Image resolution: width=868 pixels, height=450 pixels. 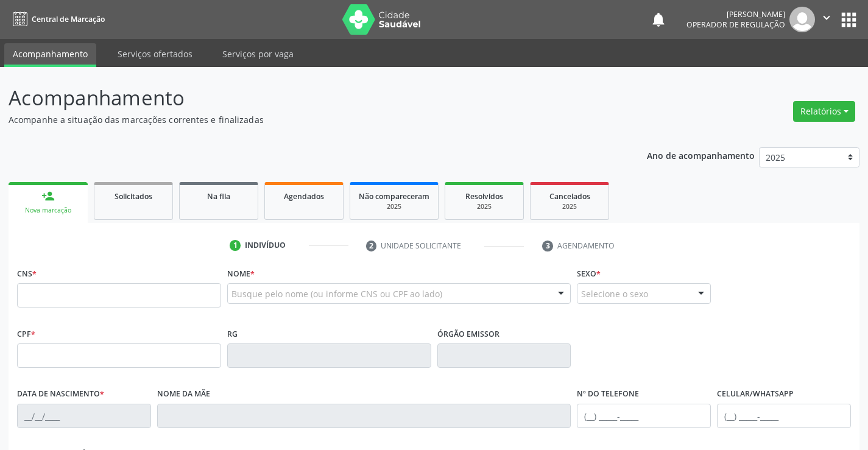 I want to click on p: Ano de acompanhamento, so click(x=701, y=155).